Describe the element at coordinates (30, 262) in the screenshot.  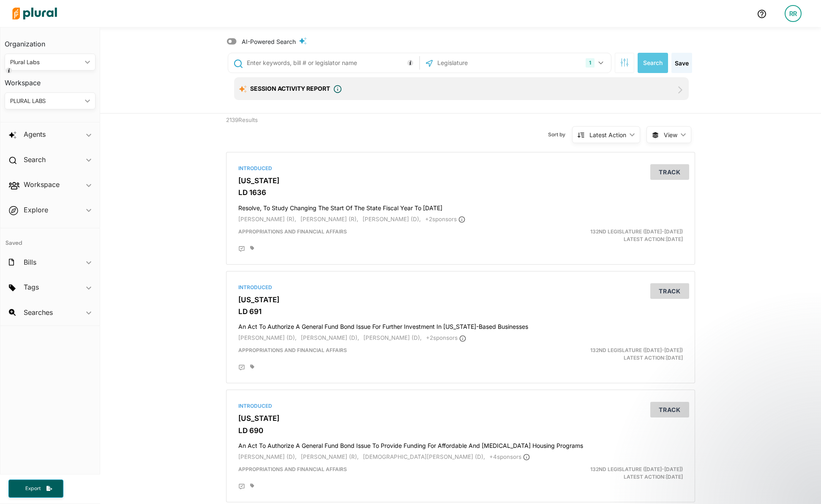
I see `h2: Bills` at that location.